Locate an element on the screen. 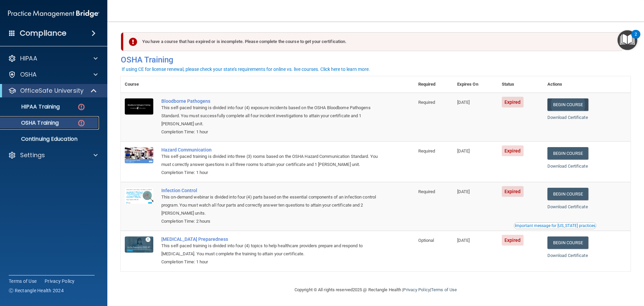 The height and width of the screenshot is (306, 644). h4: Compliance is located at coordinates (43, 33).